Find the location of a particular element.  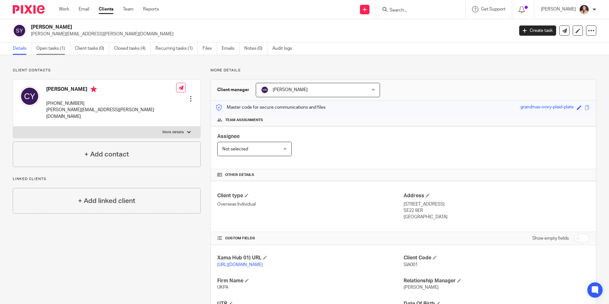

a: Closed tasks (4) is located at coordinates (132, 48).